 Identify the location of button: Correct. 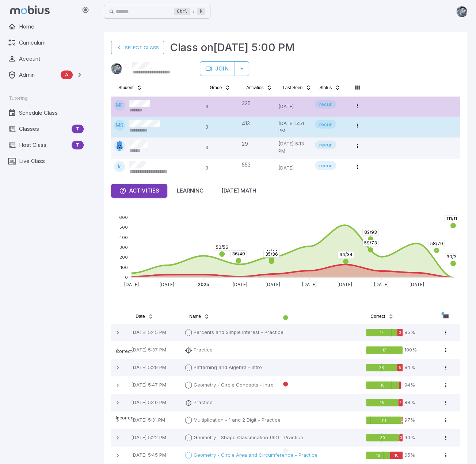
(382, 316).